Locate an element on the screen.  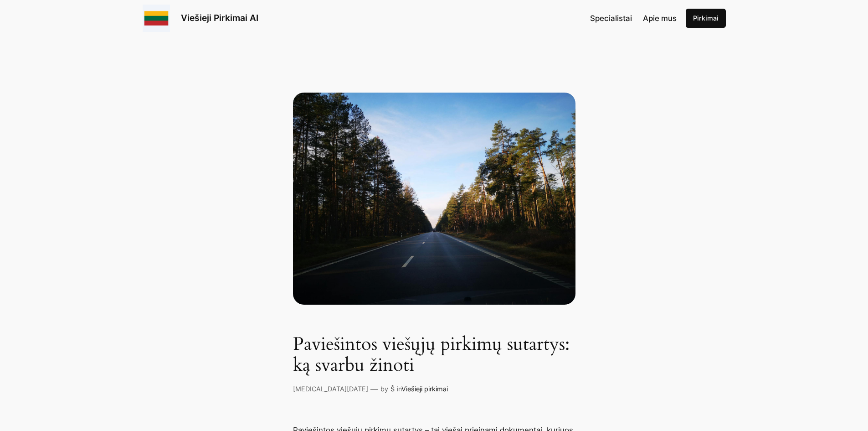
span: Apie mus is located at coordinates (660, 19).